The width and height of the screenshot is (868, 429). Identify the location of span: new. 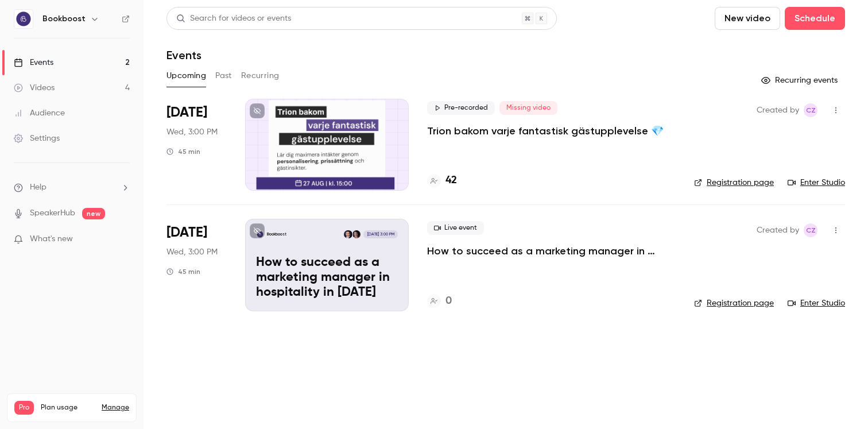
(94, 214).